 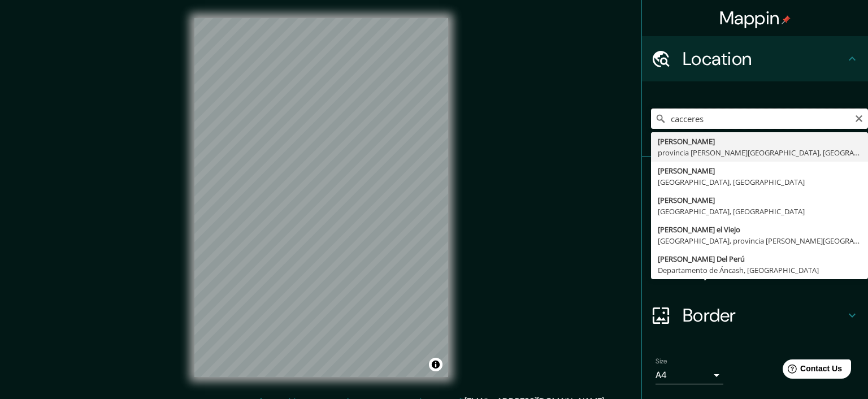 I want to click on h4: Border, so click(x=764, y=316).